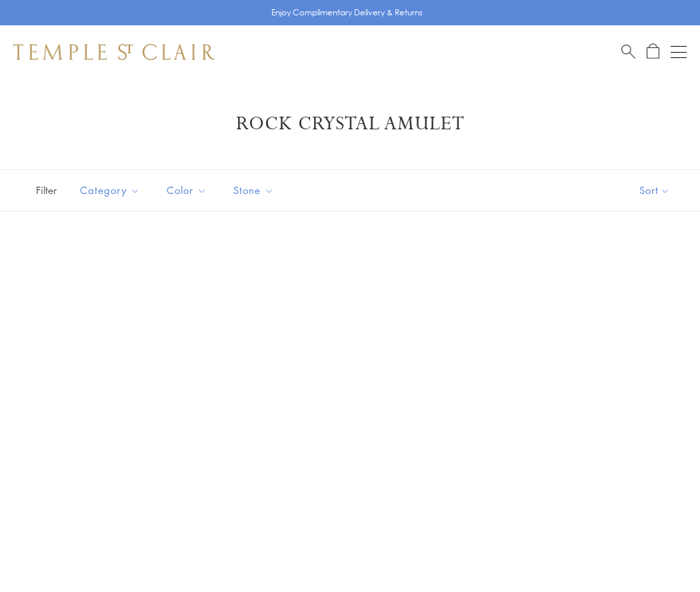 The width and height of the screenshot is (700, 592). I want to click on button: Stone, so click(253, 190).